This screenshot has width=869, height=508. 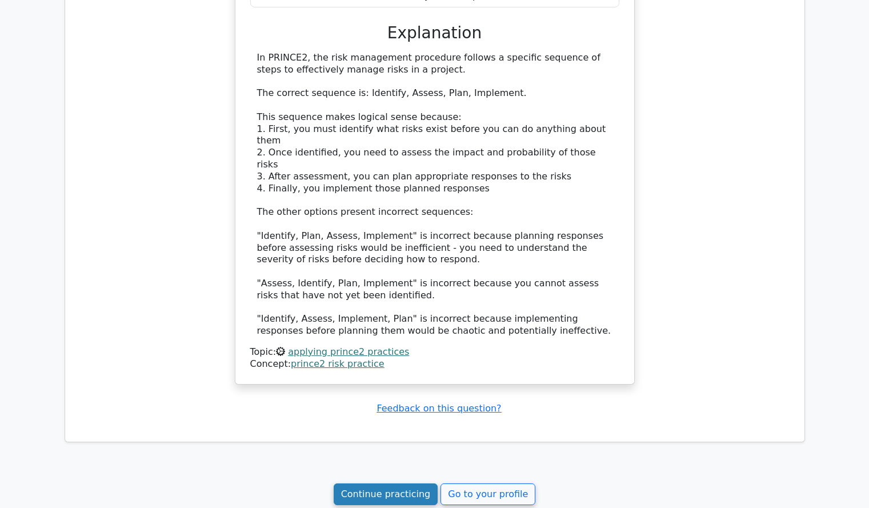 I want to click on div: Topic:, so click(x=435, y=352).